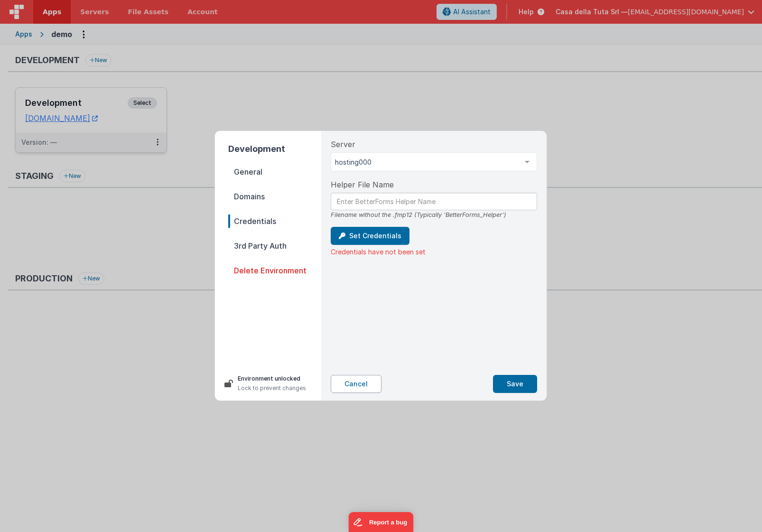 The width and height of the screenshot is (762, 532). I want to click on span: General, so click(275, 172).